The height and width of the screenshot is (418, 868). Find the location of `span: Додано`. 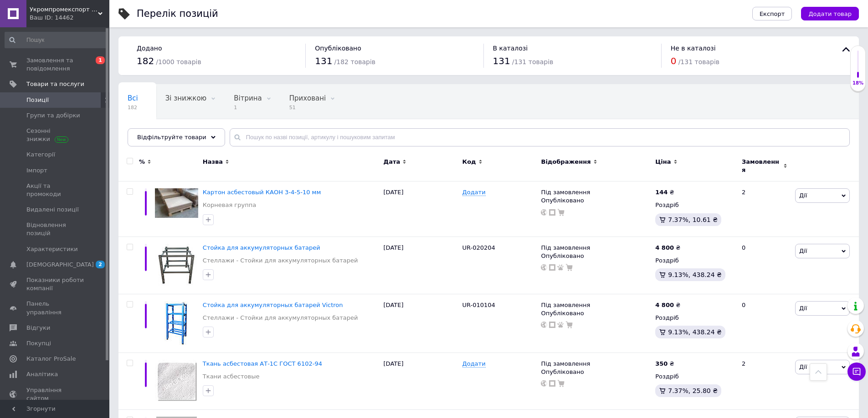

span: Додано is located at coordinates (149, 48).